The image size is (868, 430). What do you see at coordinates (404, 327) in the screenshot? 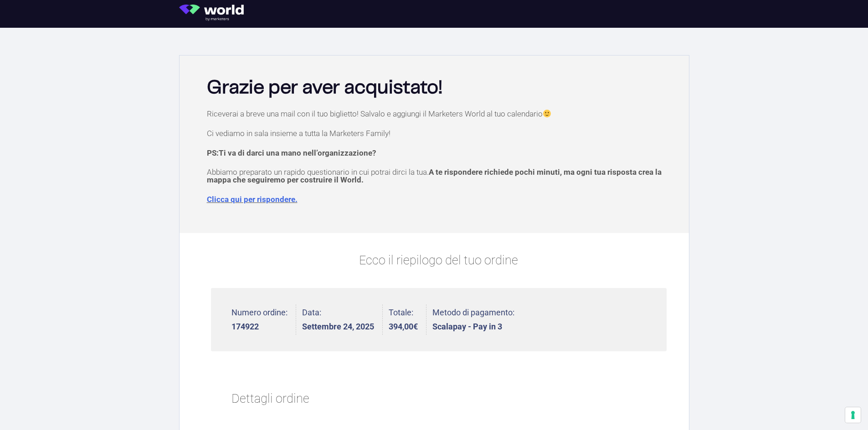
I see `bdi: 394,00` at bounding box center [404, 327].